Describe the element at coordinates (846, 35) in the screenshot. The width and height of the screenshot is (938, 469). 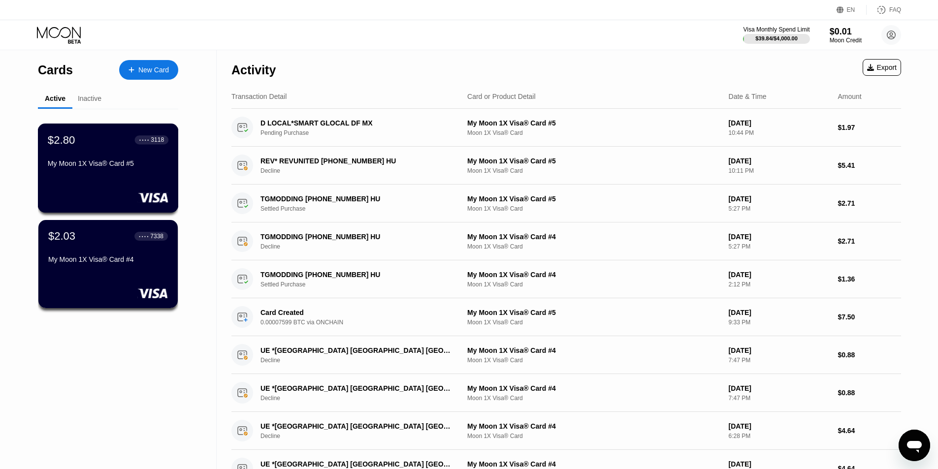
I see `div: $0.01Moon Credit` at that location.